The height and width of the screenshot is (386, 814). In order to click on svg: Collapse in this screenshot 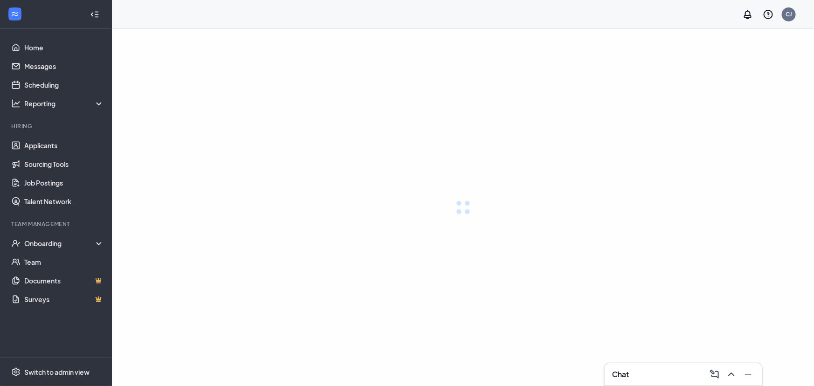, I will do `click(95, 14)`.